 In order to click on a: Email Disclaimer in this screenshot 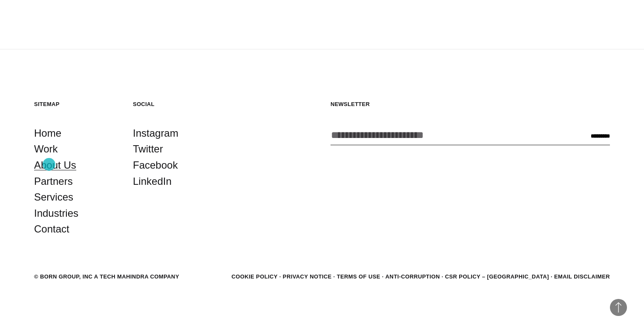, I will do `click(582, 277)`.